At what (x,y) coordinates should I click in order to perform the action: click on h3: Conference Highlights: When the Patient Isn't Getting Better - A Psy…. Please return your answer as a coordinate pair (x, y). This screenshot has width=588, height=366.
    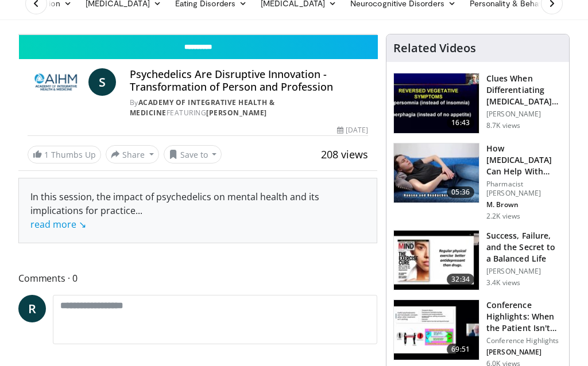
    Looking at the image, I should click on (524, 316).